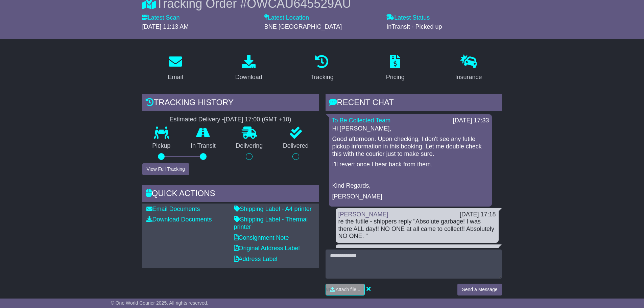 The width and height of the screenshot is (644, 308). Describe the element at coordinates (250, 146) in the screenshot. I see `p: Delivering` at that location.